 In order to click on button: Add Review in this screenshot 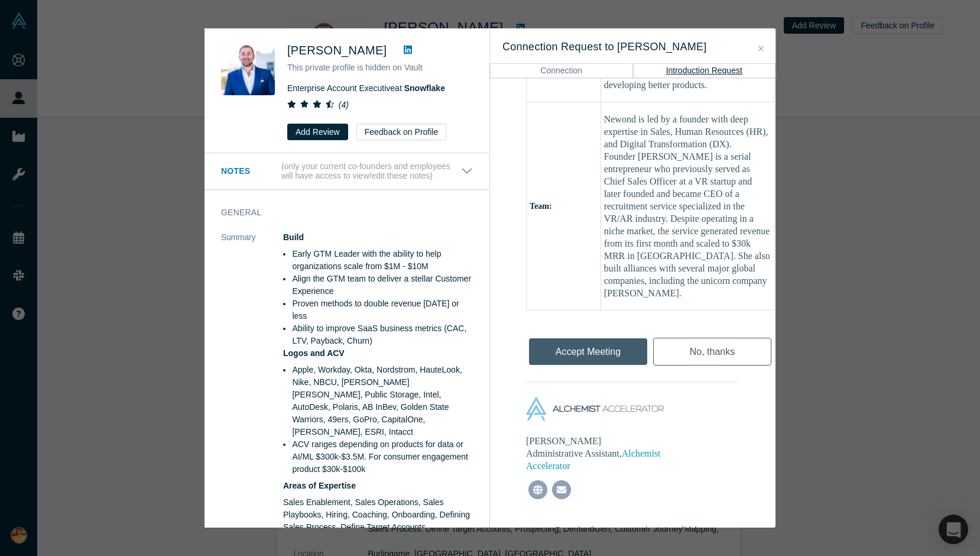, I will do `click(317, 131)`.